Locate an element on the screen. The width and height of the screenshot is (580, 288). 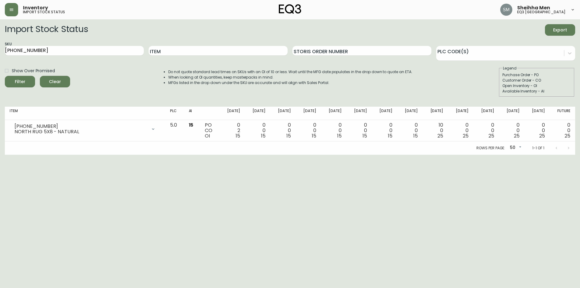
span: Inventory is located at coordinates (35, 8).